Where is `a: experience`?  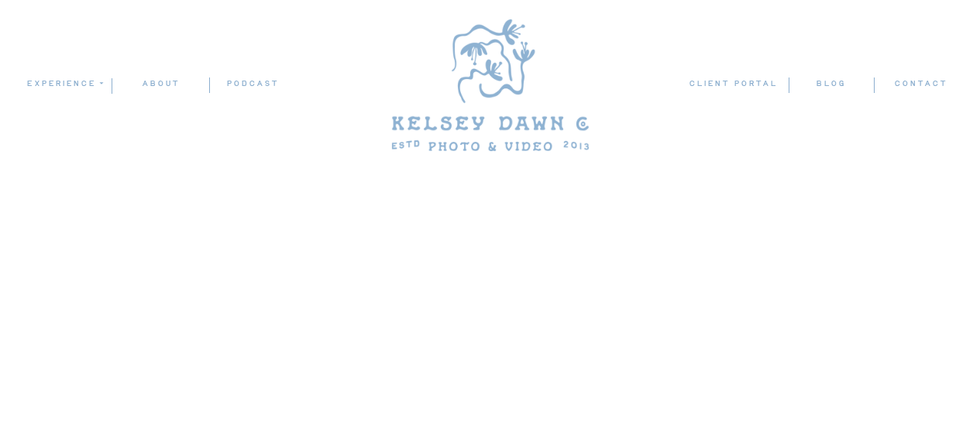 a: experience is located at coordinates (63, 84).